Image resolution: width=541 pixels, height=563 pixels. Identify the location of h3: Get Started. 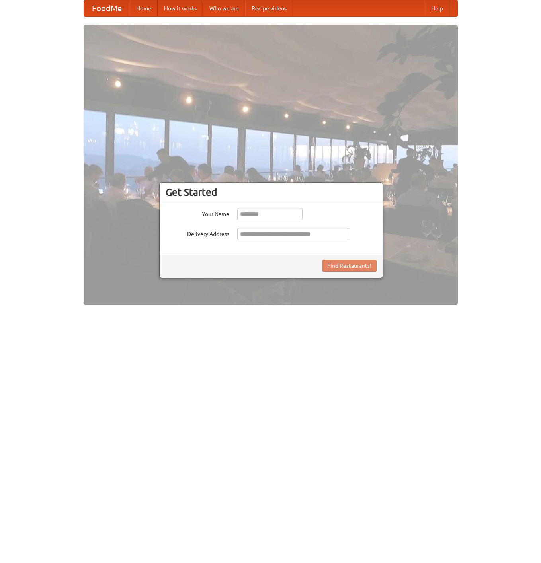
(271, 192).